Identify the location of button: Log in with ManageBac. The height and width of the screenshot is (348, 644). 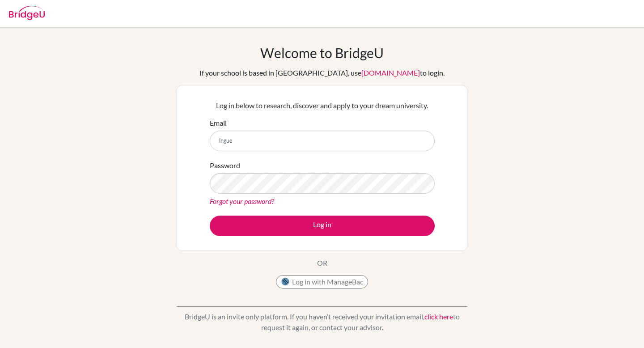
(322, 281).